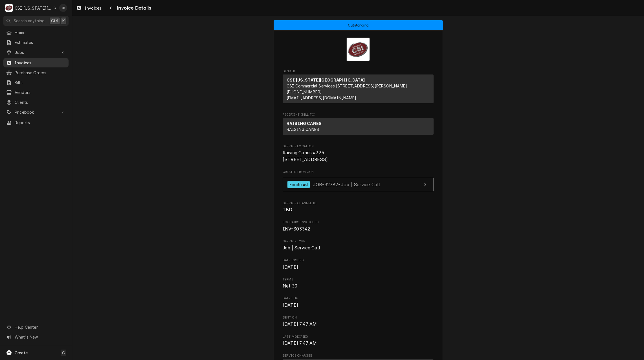  Describe the element at coordinates (304, 123) in the screenshot. I see `strong: RAISING CANES` at that location.